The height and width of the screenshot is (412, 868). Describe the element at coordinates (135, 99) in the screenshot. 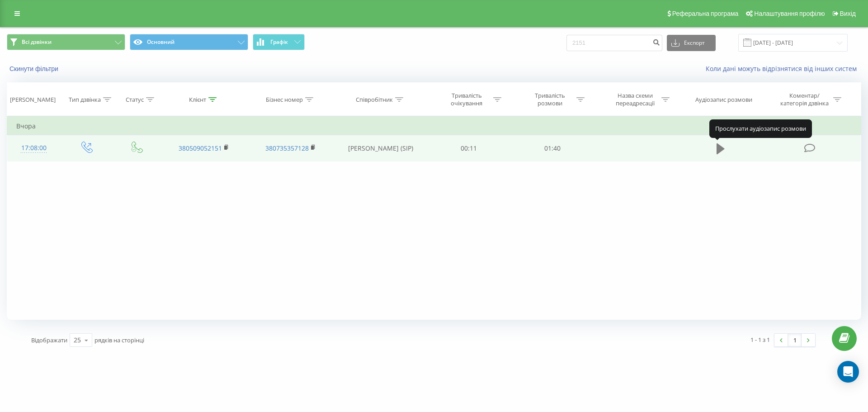

I see `div: Статус` at that location.